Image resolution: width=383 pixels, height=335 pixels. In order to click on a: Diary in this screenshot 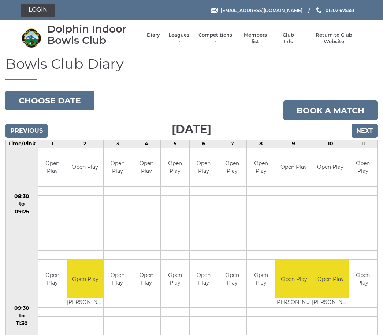, I will do `click(153, 35)`.